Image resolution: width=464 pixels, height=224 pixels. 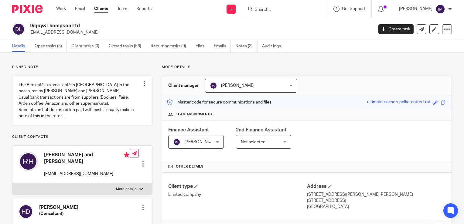 What do you see at coordinates (27, 9) in the screenshot?
I see `img: Pixie` at bounding box center [27, 9].